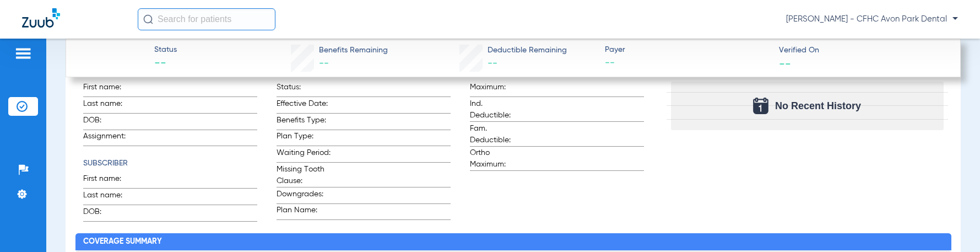 This screenshot has width=980, height=252. Describe the element at coordinates (760, 106) in the screenshot. I see `img: Calendar` at that location.